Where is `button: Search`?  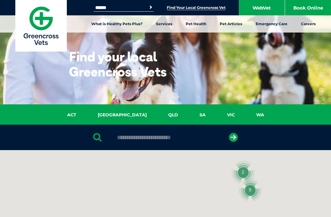
button: Search is located at coordinates (151, 7).